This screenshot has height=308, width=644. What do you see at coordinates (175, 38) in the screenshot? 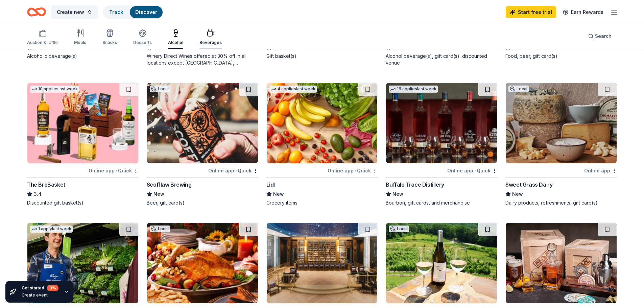
I see `button: Alcohol` at bounding box center [175, 38].